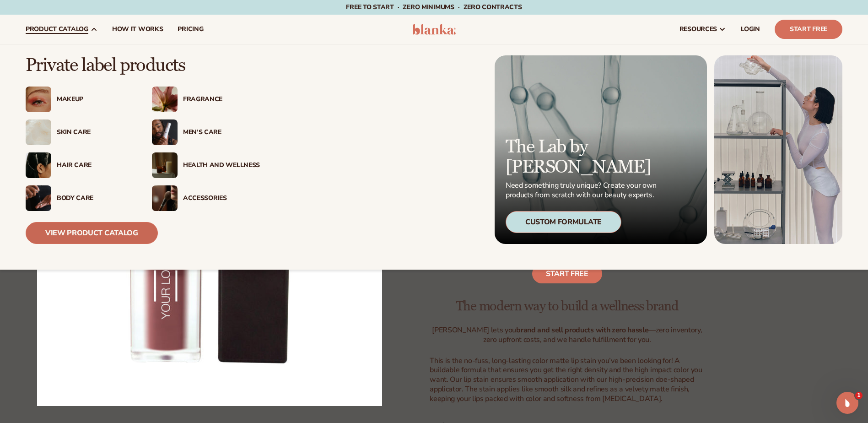 This screenshot has height=423, width=868. Describe the element at coordinates (206, 198) in the screenshot. I see `a: Female with makeup brush. Accessories` at that location.